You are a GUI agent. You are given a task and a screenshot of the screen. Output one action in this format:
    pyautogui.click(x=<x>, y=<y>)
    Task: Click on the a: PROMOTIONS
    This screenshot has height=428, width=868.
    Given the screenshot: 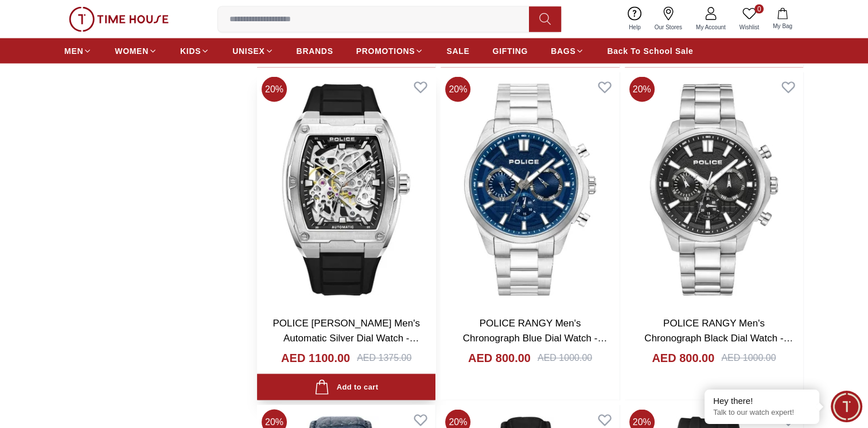 What is the action you would take?
    pyautogui.click(x=390, y=51)
    